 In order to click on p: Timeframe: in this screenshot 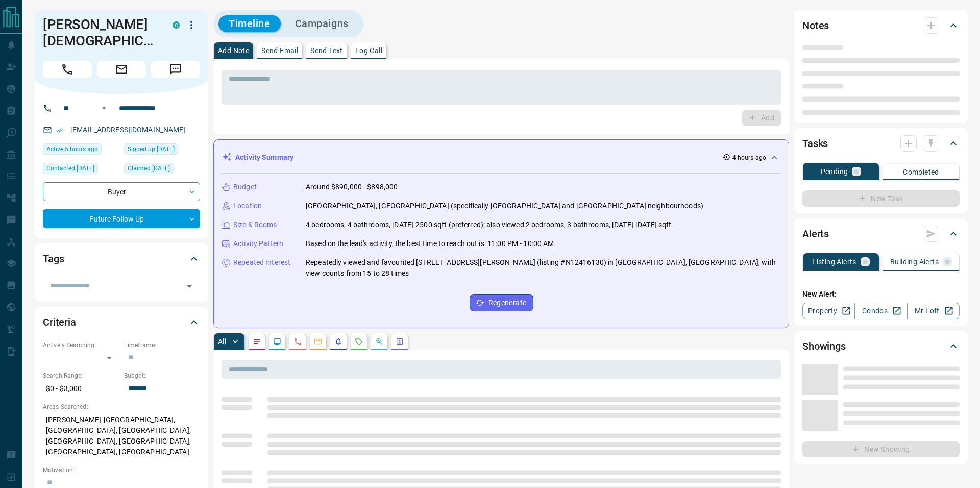, I will do `click(162, 345)`.